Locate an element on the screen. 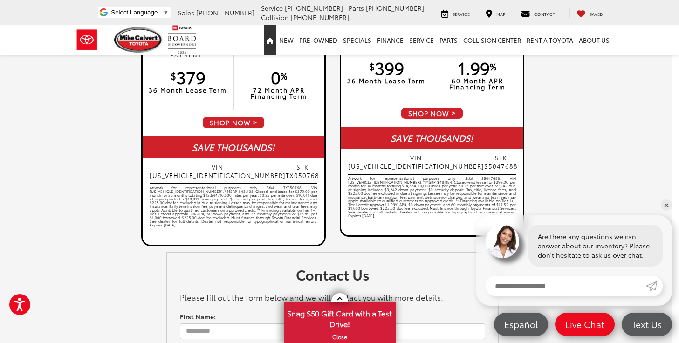  a: Contact is located at coordinates (538, 13).